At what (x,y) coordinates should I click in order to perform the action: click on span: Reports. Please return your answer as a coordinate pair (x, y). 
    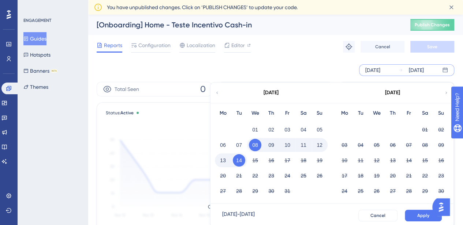
    Looking at the image, I should click on (113, 45).